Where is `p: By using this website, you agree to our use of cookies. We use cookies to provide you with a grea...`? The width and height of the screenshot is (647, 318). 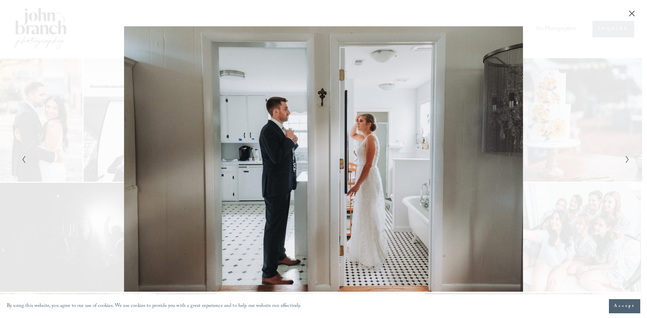 p: By using this website, you agree to our use of cookies. We use cookies to provide you with a grea... is located at coordinates (154, 307).